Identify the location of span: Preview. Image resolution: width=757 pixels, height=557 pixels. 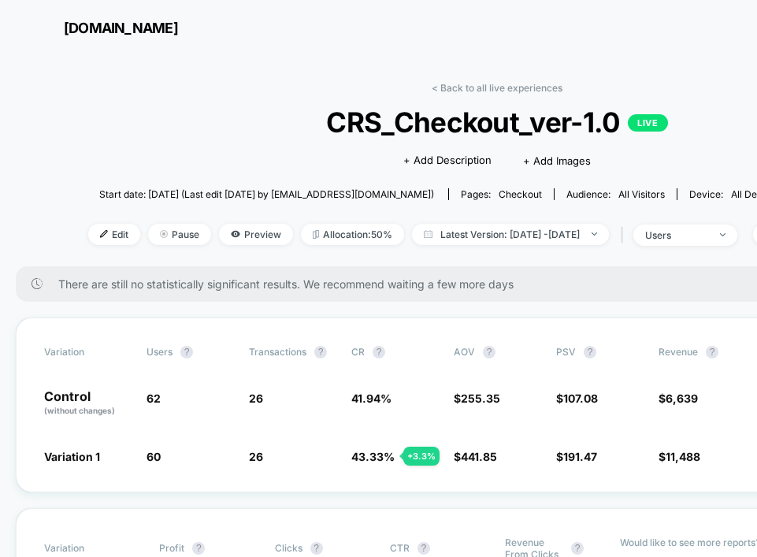
(256, 234).